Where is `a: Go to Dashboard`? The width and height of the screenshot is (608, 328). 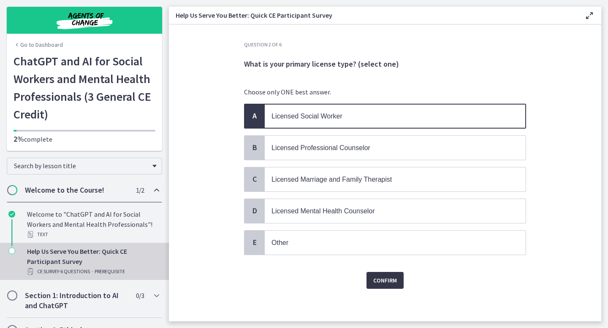
a: Go to Dashboard is located at coordinates (38, 45).